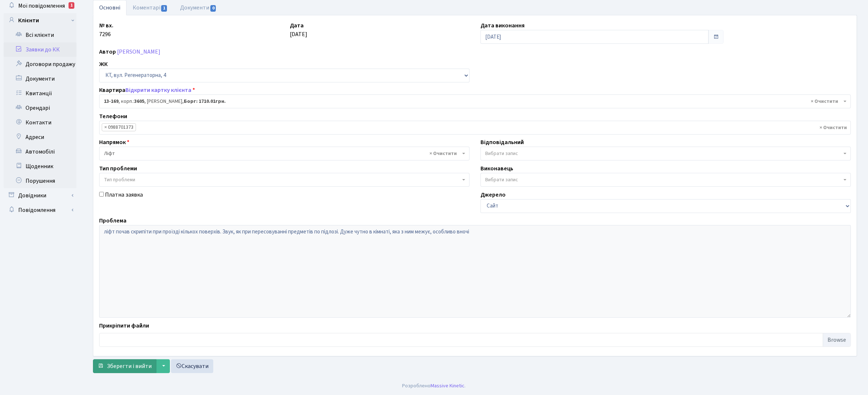 The width and height of the screenshot is (868, 395). I want to click on label: Джерело, so click(493, 195).